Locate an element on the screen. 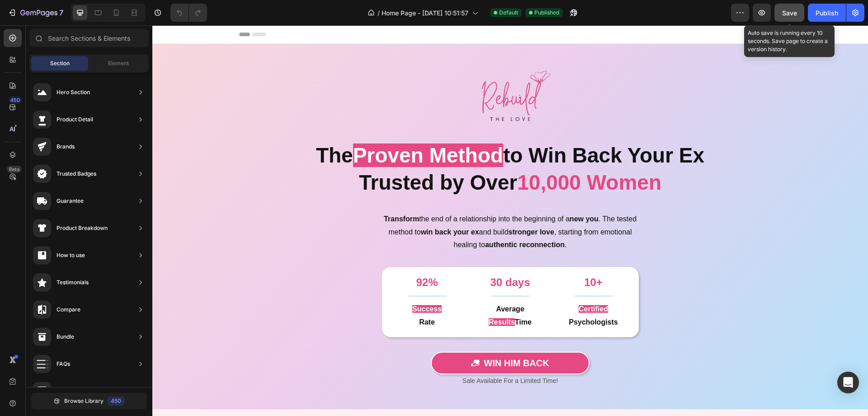 This screenshot has width=868, height=416. span: Success is located at coordinates (275, 283).